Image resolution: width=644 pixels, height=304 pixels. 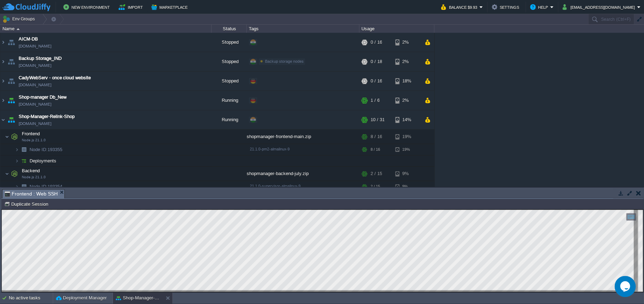 I want to click on div: 1 / 6, so click(x=375, y=100).